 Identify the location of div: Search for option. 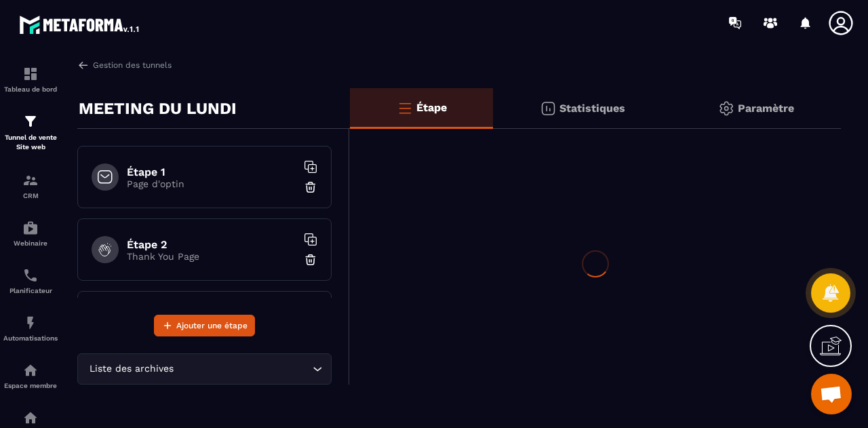
(204, 369).